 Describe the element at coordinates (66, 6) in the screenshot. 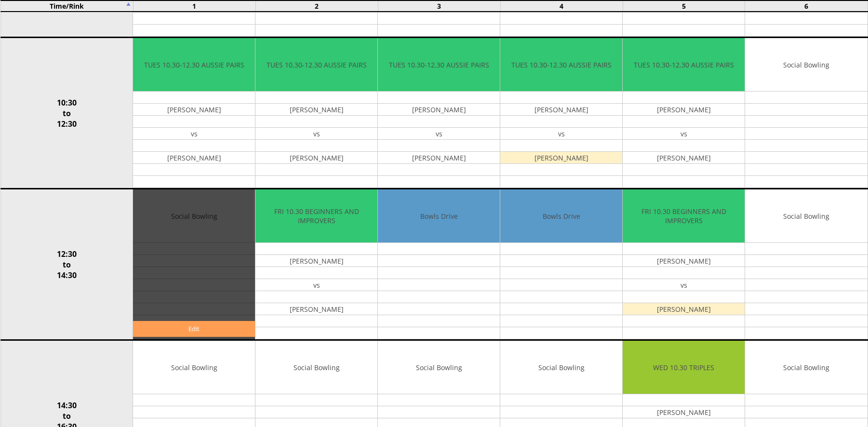

I see `td: Time/Rink` at that location.